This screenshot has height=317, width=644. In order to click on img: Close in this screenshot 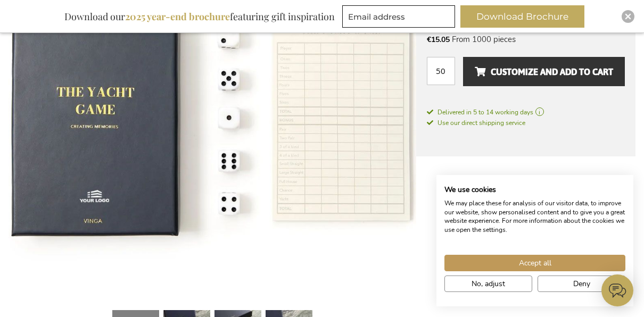, I will do `click(628, 17)`.